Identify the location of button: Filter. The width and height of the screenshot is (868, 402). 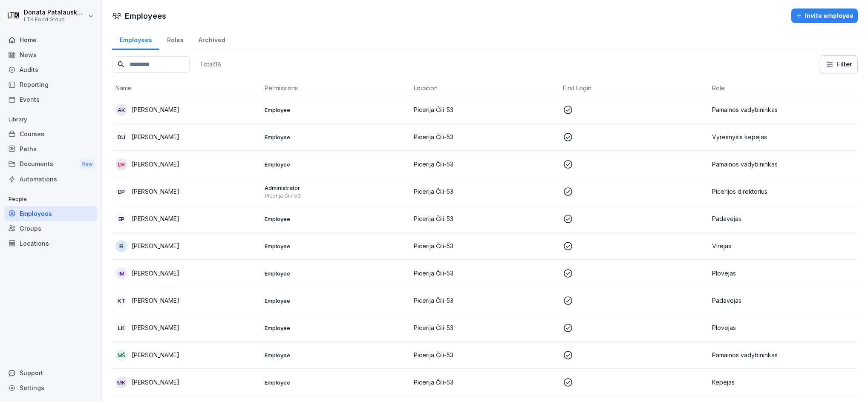
(839, 64).